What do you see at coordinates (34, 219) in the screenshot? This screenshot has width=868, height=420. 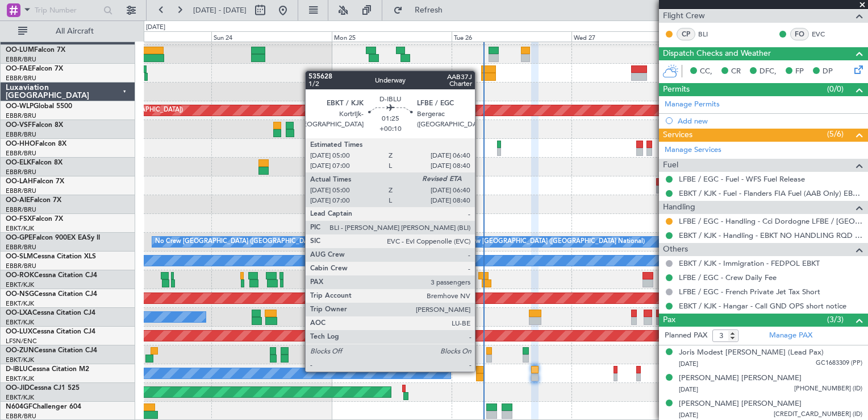 I see `a: OO-FSXFalcon 7X` at bounding box center [34, 219].